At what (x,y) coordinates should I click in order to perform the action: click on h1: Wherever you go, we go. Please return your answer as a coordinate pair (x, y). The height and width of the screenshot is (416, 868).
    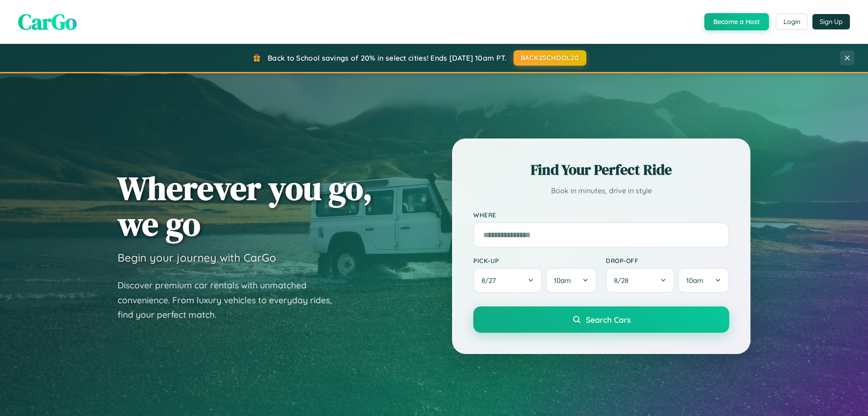
    Looking at the image, I should click on (245, 206).